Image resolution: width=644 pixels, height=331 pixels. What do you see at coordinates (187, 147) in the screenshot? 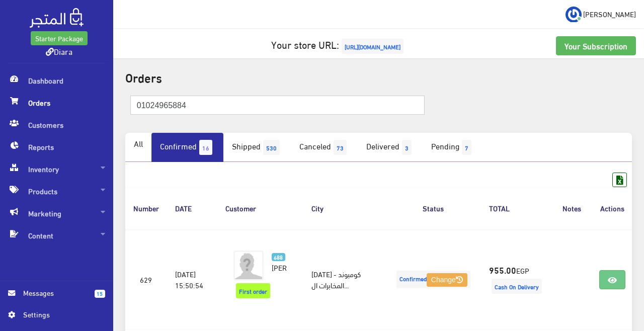
I see `a: Confirmed16` at bounding box center [187, 147].